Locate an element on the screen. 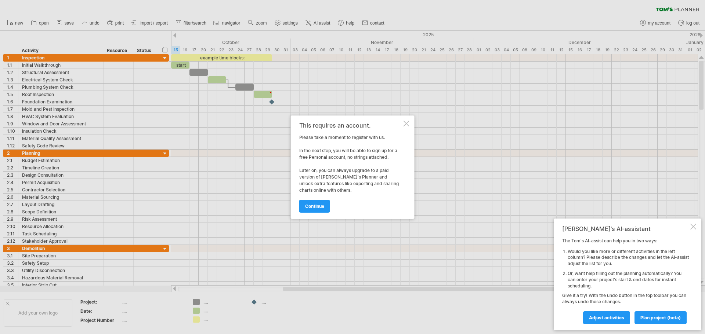  a: Adjust activities is located at coordinates (606, 318).